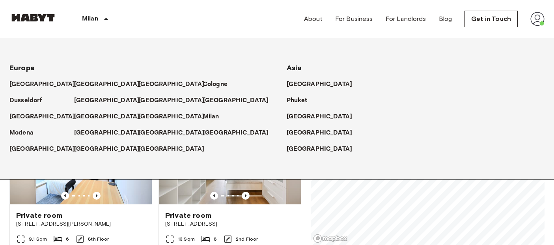 Image resolution: width=554 pixels, height=245 pixels. Describe the element at coordinates (247, 239) in the screenshot. I see `span: 2nd Floor` at that location.